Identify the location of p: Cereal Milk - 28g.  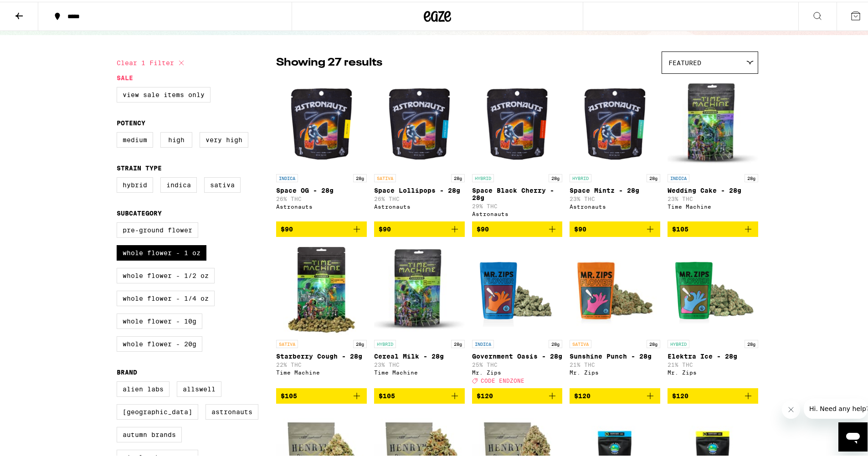
(419, 354).